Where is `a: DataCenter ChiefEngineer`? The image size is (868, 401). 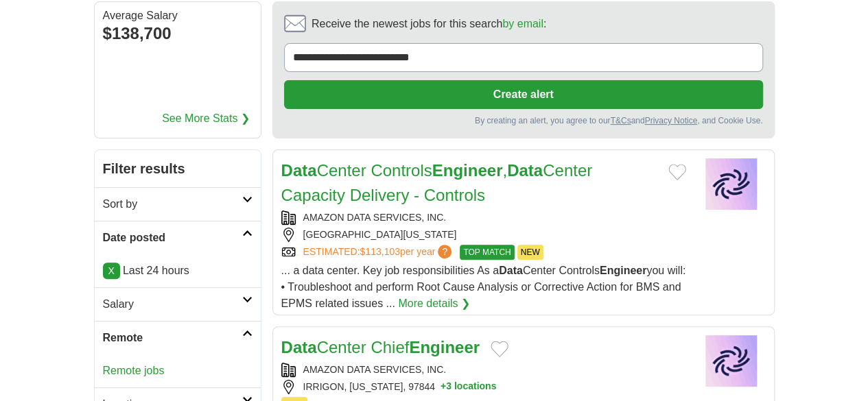 a: DataCenter ChiefEngineer is located at coordinates (380, 347).